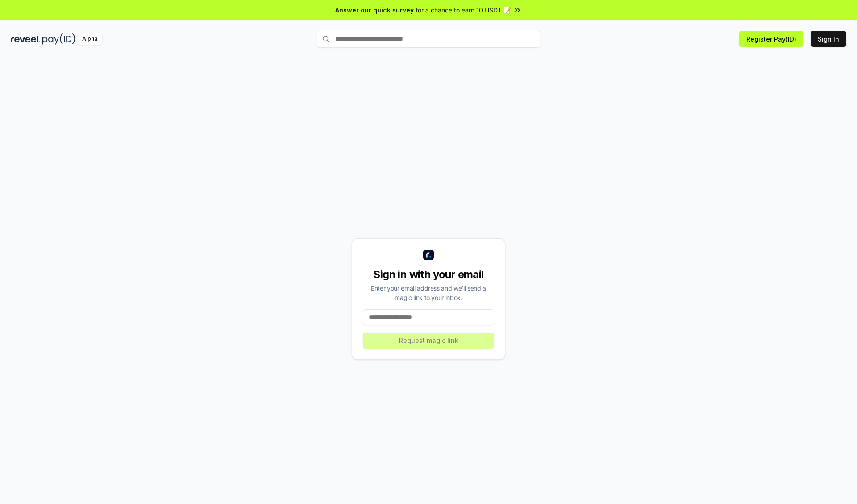 The image size is (857, 504). What do you see at coordinates (428, 275) in the screenshot?
I see `div: Sign in with your email` at bounding box center [428, 275].